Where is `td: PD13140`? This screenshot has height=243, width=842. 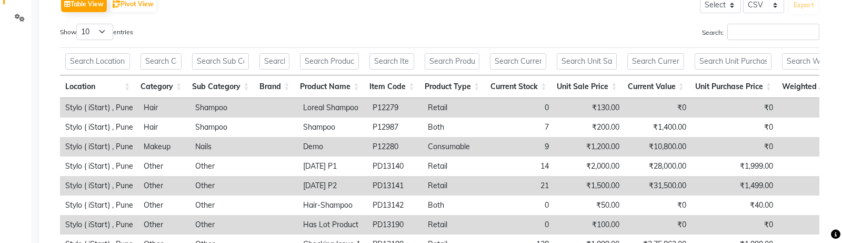 td: PD13140 is located at coordinates (395, 166).